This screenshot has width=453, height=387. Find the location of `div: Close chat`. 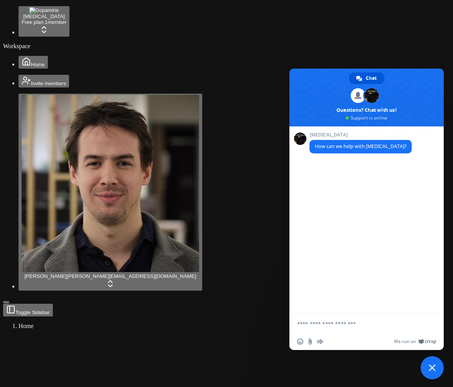

div: Close chat is located at coordinates (432, 368).